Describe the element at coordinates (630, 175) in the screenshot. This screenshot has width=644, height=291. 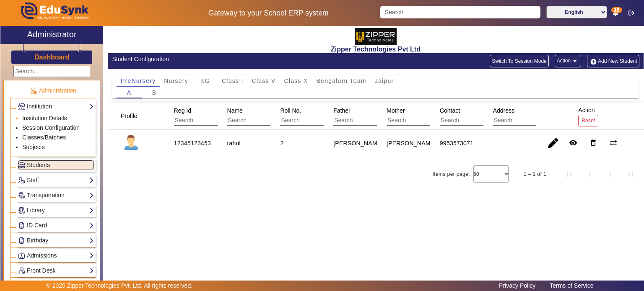
I see `button: Last page` at that location.